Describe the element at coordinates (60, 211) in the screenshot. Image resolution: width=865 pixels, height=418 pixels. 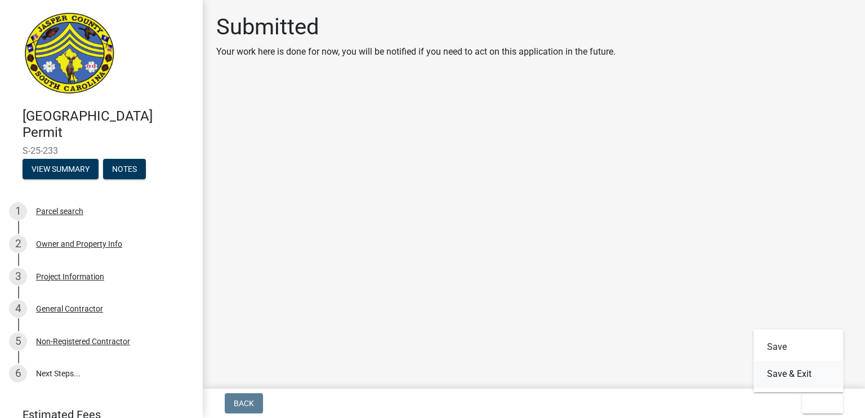
I see `div: Parcel search` at that location.